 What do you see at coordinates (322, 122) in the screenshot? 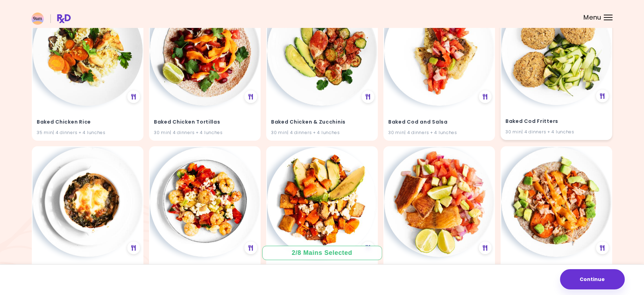
I see `h4: Baked Chicken & Zucchinis` at bounding box center [322, 122].